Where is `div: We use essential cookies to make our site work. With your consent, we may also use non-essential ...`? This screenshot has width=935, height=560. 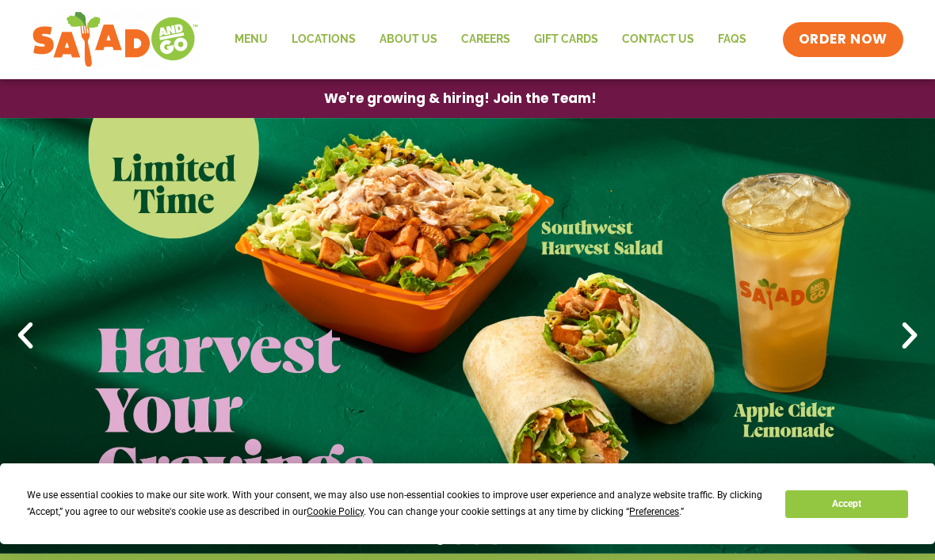
div: We use essential cookies to make our site work. With your consent, we may also use non-essential ... is located at coordinates (396, 504).